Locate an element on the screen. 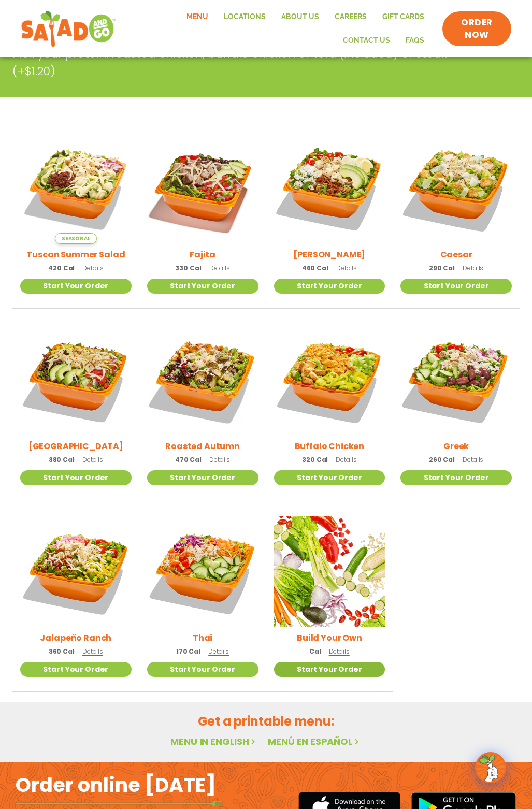  a: Menu in English is located at coordinates (213, 741).